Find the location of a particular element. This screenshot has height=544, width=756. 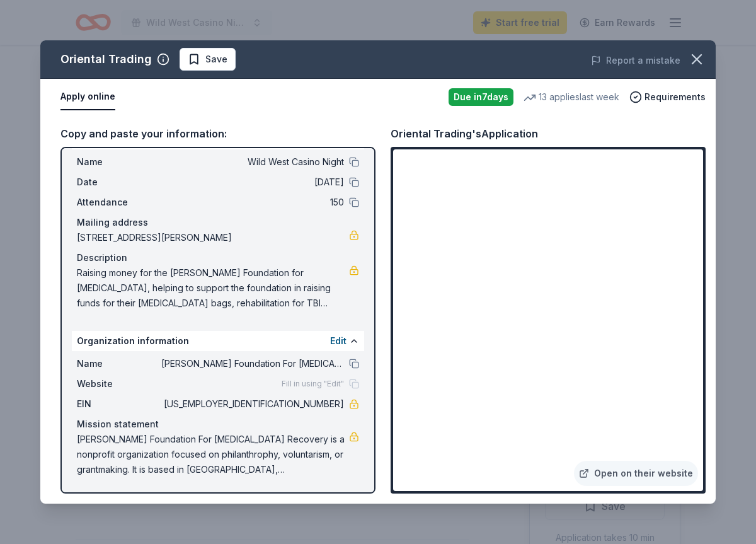

span: Website is located at coordinates (119, 384).